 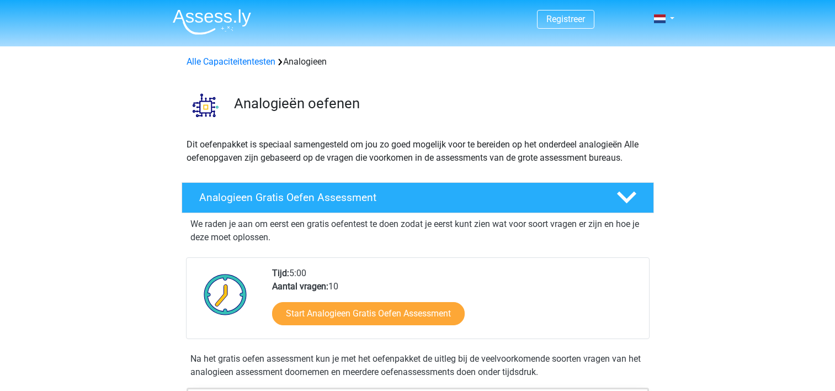 What do you see at coordinates (399, 197) in the screenshot?
I see `h4: Analogieen Gratis Oefen Assessment` at bounding box center [399, 197].